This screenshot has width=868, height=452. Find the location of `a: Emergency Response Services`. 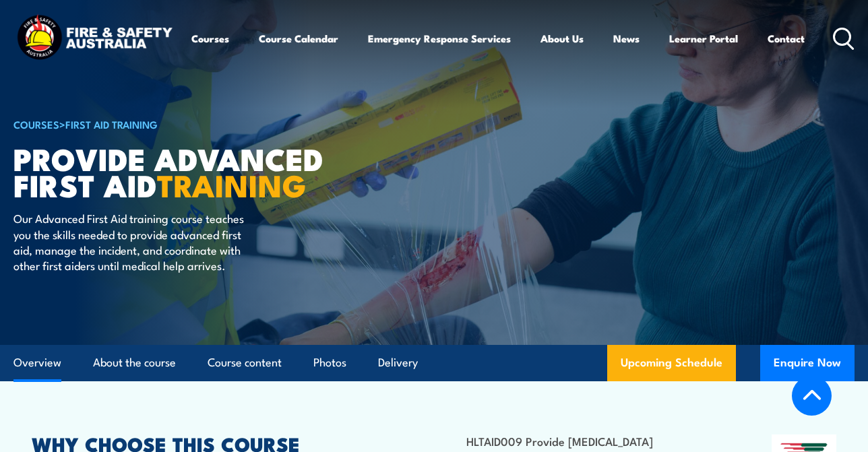

a: Emergency Response Services is located at coordinates (439, 38).